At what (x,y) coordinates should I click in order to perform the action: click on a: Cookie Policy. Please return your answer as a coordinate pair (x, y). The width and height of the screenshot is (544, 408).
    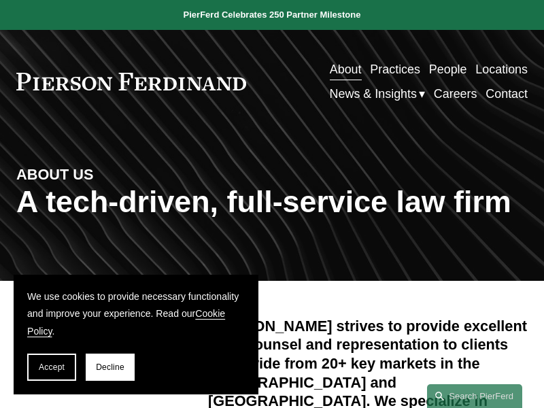
    Looking at the image, I should click on (126, 322).